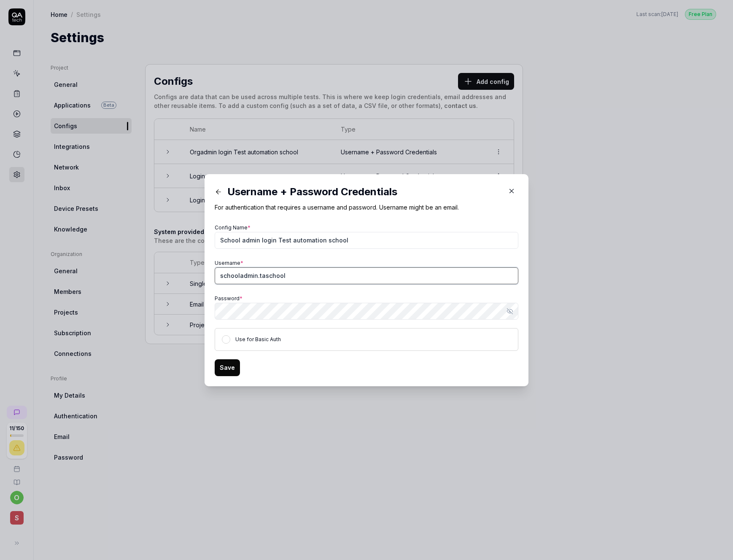 The height and width of the screenshot is (560, 733). I want to click on button: Close Modal, so click(511, 191).